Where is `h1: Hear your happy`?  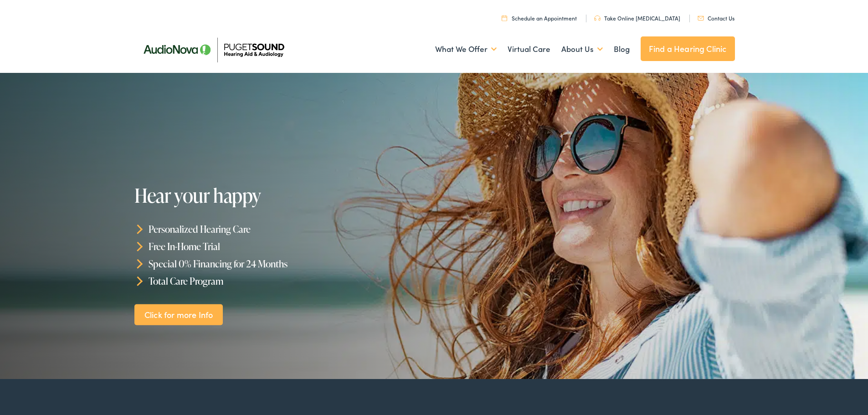 h1: Hear your happy is located at coordinates (273, 196).